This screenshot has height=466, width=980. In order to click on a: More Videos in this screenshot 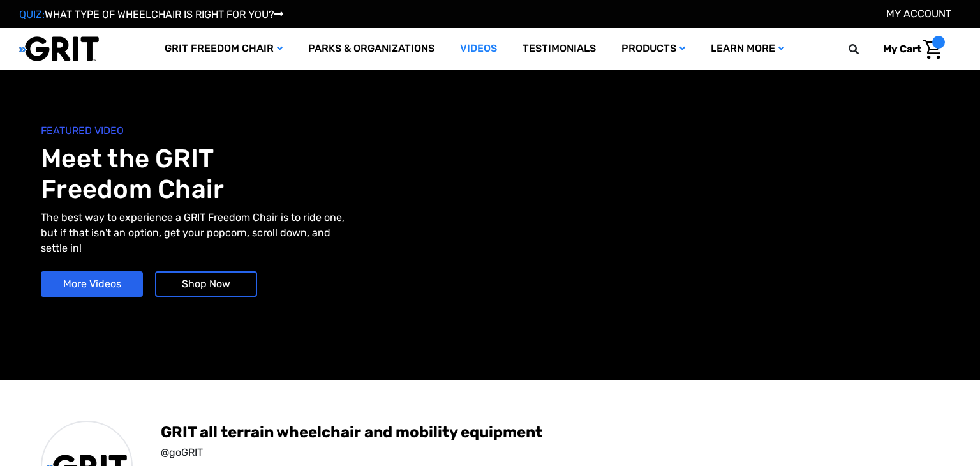, I will do `click(92, 284)`.